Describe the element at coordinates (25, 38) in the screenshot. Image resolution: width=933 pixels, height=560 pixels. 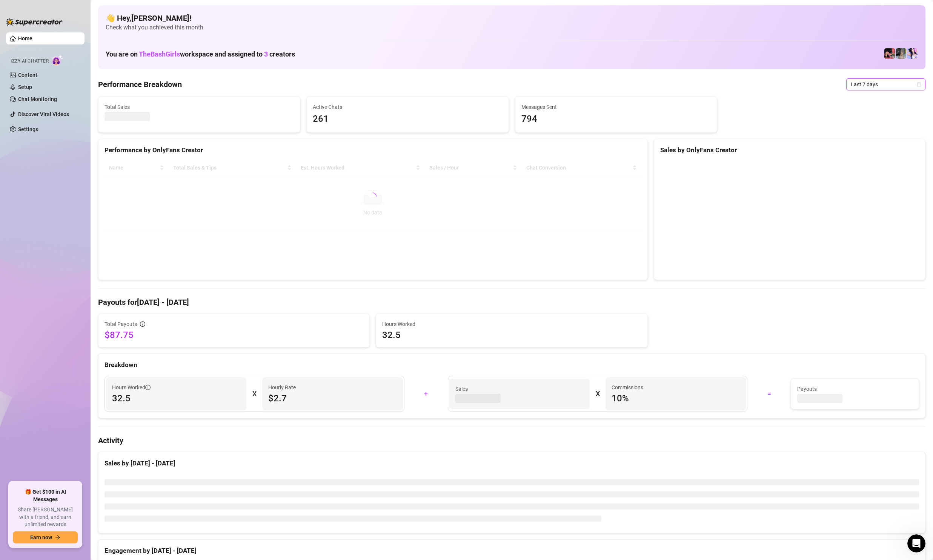
I see `a: Home` at that location.